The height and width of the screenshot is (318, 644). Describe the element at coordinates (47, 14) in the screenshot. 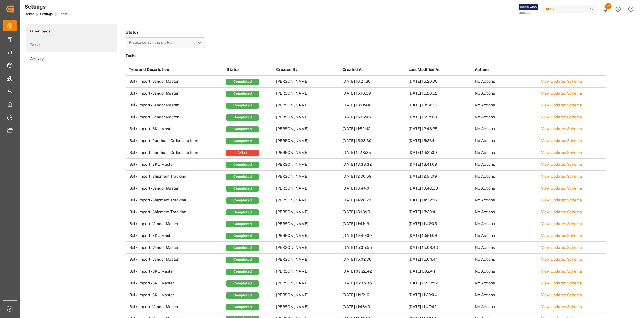

I see `a: Settings` at that location.